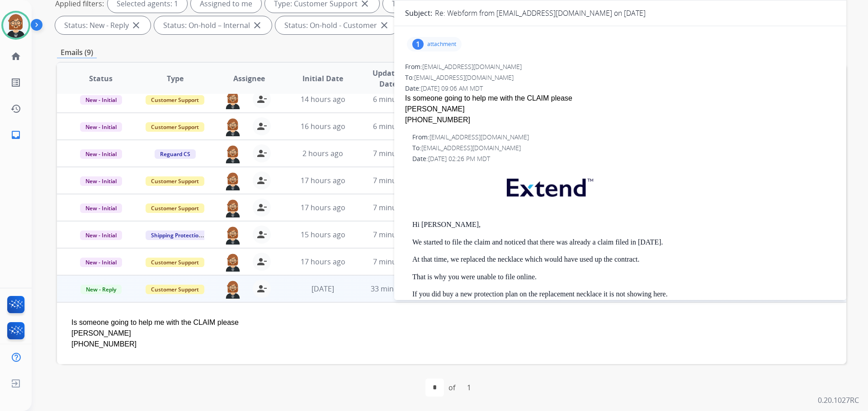  I want to click on mat-icon: home, so click(16, 56).